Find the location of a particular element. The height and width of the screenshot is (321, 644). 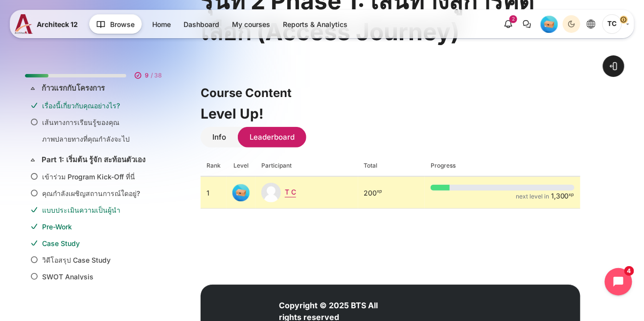

th: Progress is located at coordinates (502, 165).